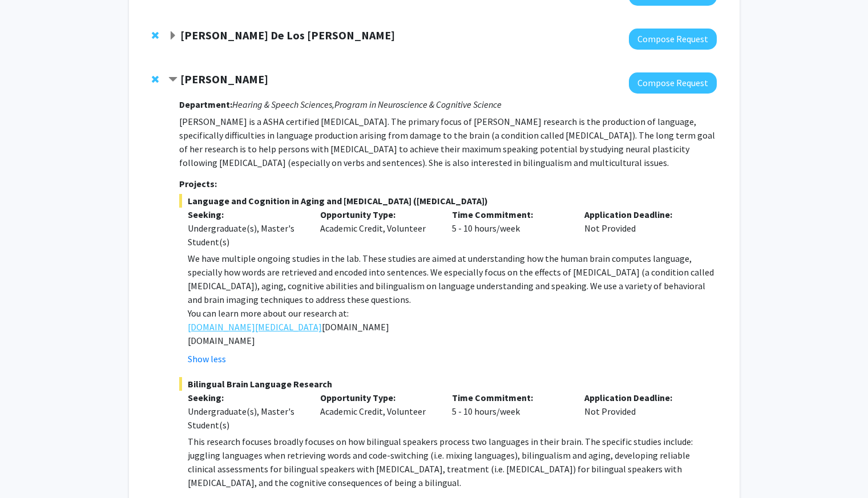 This screenshot has width=868, height=498. What do you see at coordinates (672, 39) in the screenshot?
I see `button: Compose Request to Andres De Los Reyes` at bounding box center [672, 39].